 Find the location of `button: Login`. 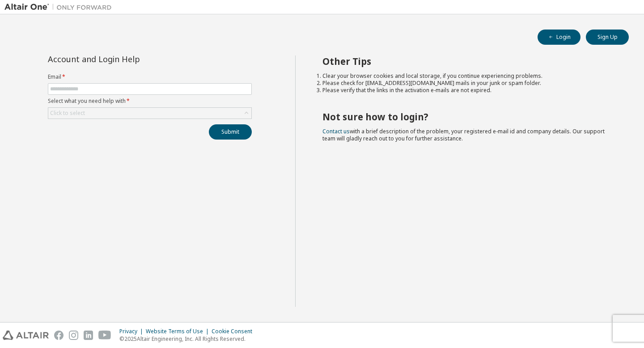

button: Login is located at coordinates (559, 37).